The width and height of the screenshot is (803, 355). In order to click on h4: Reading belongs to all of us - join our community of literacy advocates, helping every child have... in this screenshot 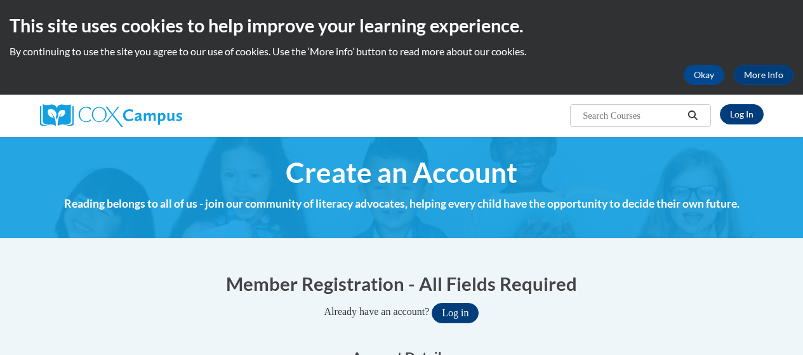, I will do `click(402, 204)`.